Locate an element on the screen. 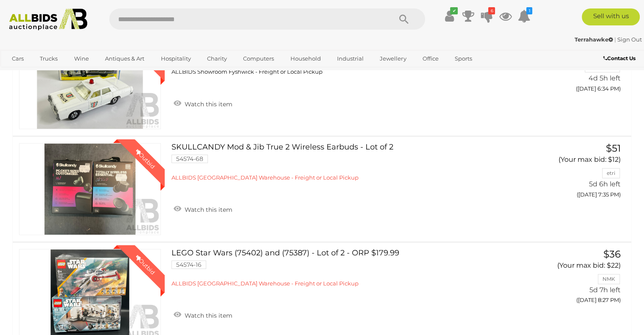 The width and height of the screenshot is (644, 335). a: 1 is located at coordinates (524, 17).